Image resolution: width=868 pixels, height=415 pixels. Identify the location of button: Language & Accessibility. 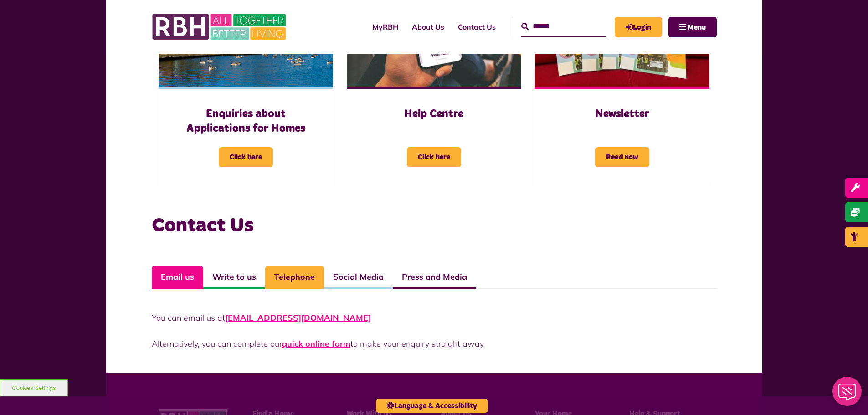
(432, 406).